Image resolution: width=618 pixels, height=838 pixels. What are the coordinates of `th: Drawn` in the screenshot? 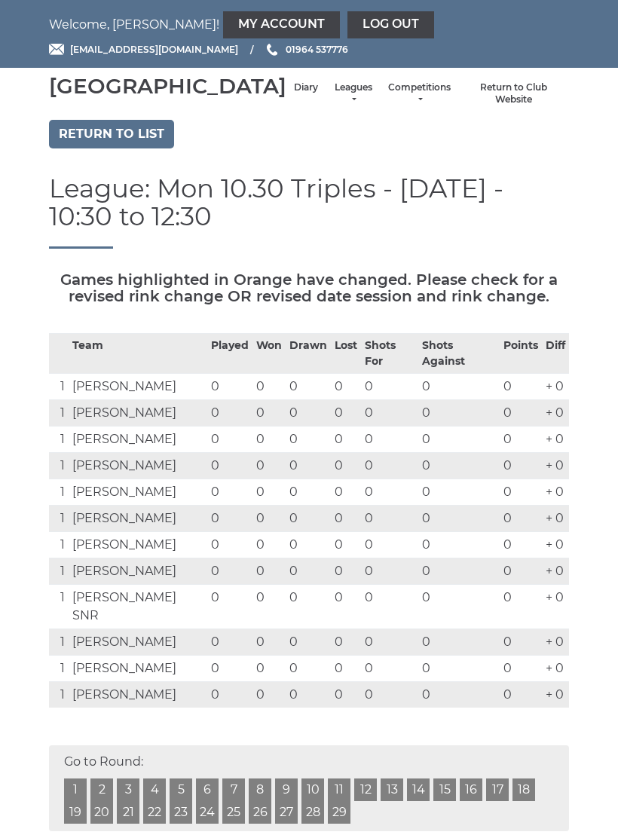 It's located at (308, 353).